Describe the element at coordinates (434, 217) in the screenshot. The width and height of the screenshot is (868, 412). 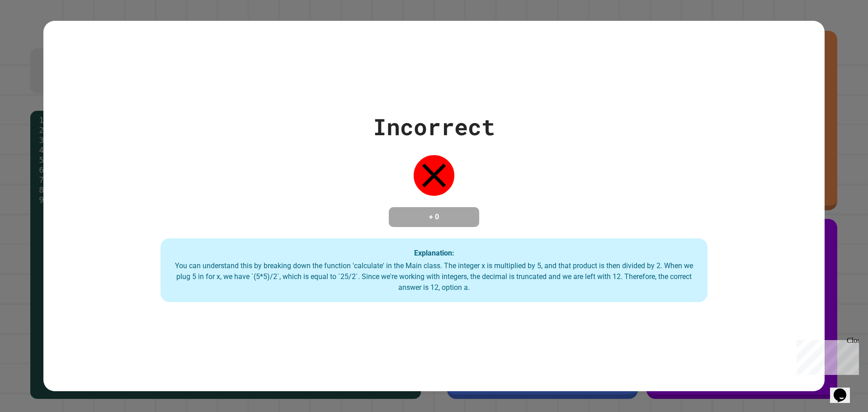
I see `h4: + 0` at that location.